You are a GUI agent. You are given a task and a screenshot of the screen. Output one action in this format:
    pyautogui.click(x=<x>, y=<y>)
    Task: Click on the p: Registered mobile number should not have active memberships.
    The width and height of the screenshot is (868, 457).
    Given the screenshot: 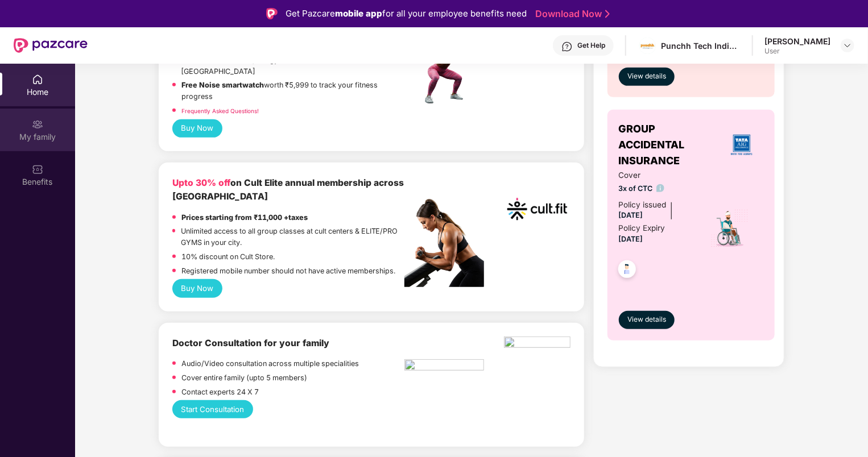 What is the action you would take?
    pyautogui.click(x=288, y=271)
    